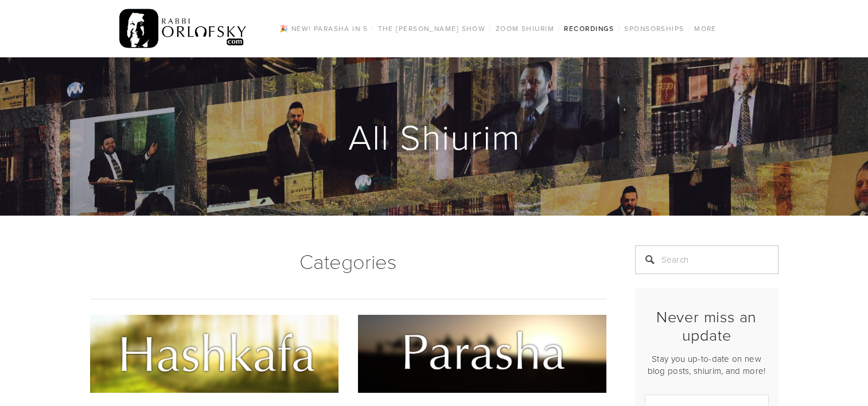 The image size is (868, 406). Describe the element at coordinates (323, 28) in the screenshot. I see `a: 🎉 NEW! Parasha in 5` at that location.